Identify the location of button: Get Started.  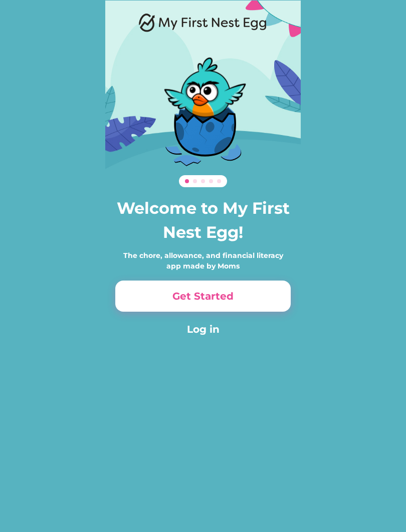
(203, 296).